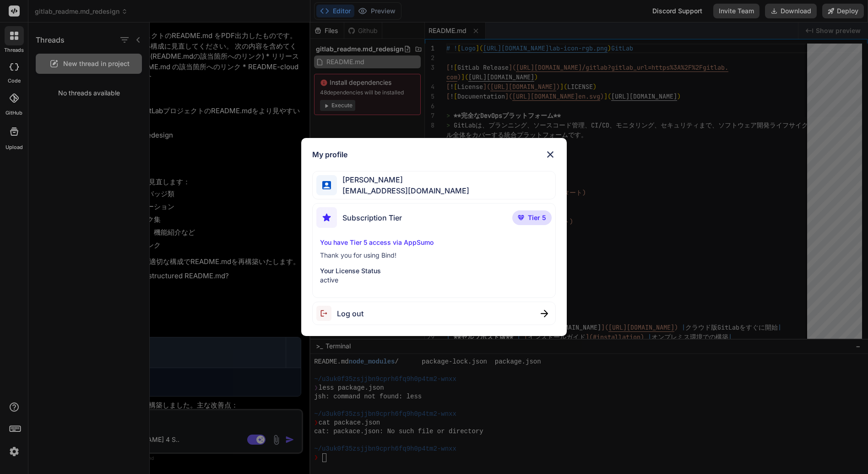 This screenshot has height=474, width=868. Describe the element at coordinates (326, 217) in the screenshot. I see `img: subscription` at that location.